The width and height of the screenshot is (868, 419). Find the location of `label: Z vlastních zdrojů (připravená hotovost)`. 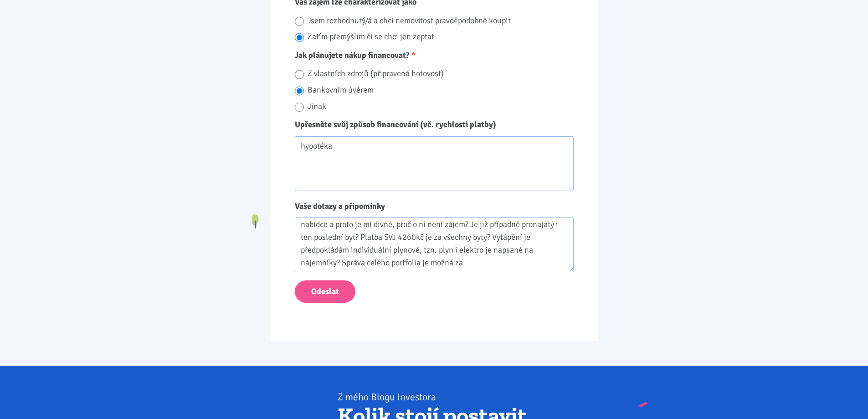

label: Z vlastních zdrojů (připravená hotovost) is located at coordinates (441, 74).